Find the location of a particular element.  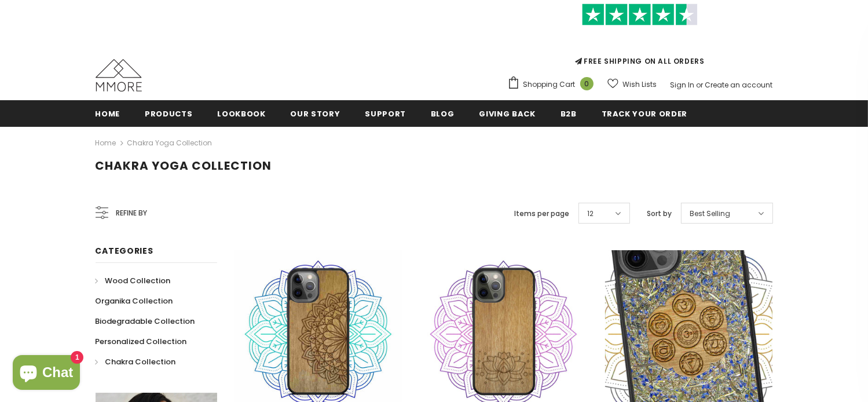

a: Sign In is located at coordinates (683, 84).